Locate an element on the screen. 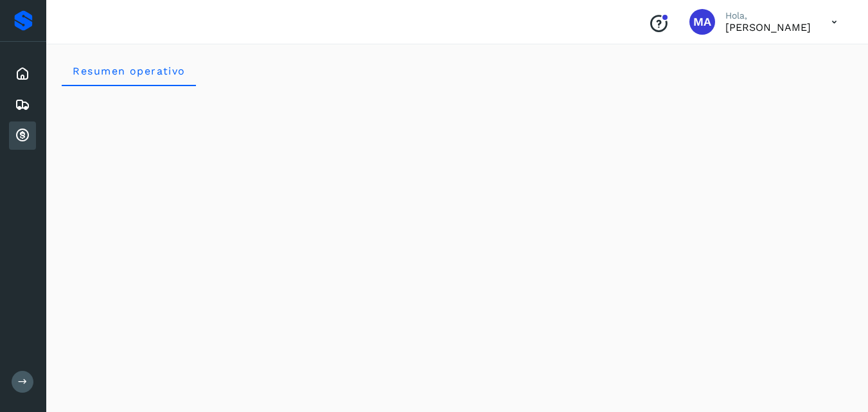 The image size is (868, 412). div: Embarques is located at coordinates (22, 105).